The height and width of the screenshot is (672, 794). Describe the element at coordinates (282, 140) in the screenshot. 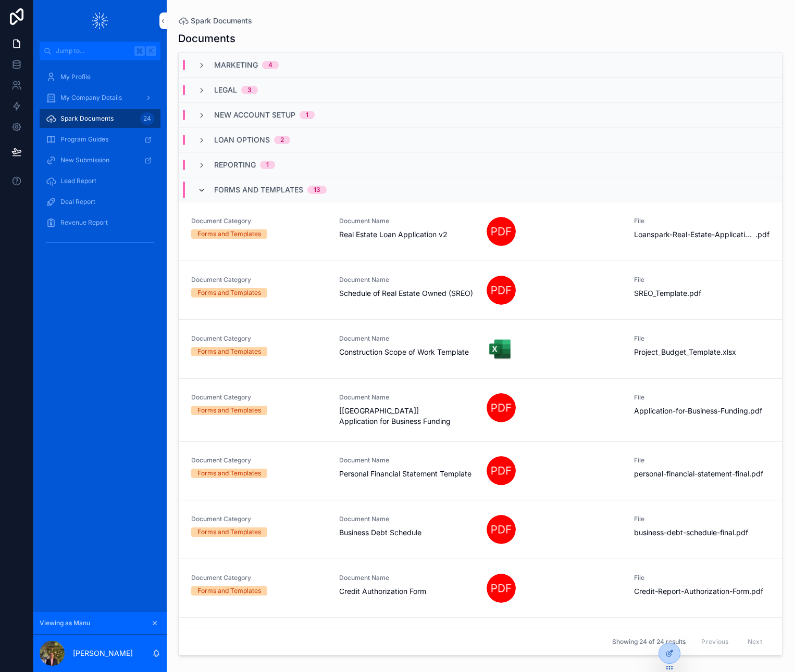

I see `div: 2` at that location.